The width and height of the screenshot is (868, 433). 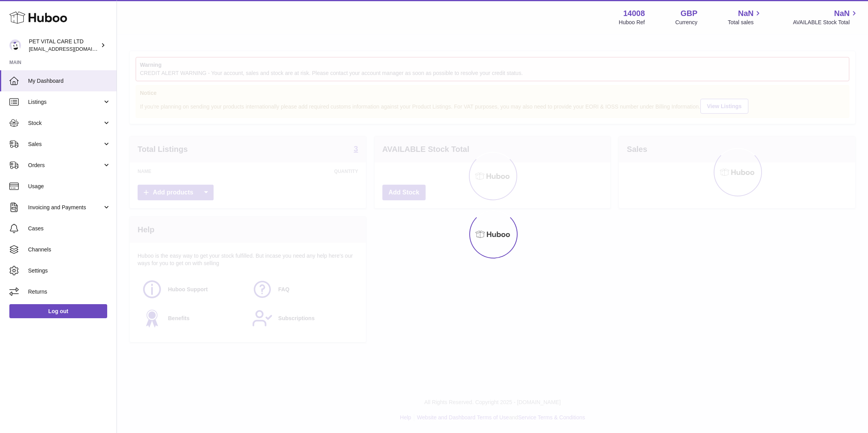 I want to click on span: Stock, so click(x=65, y=123).